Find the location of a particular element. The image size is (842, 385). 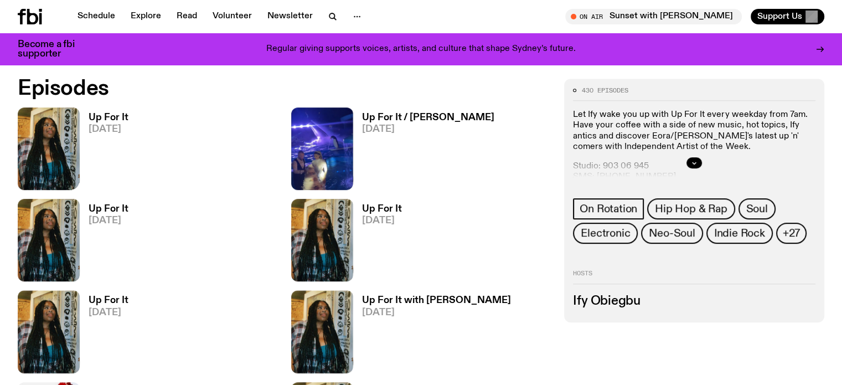

h3: Ify Obiegbu is located at coordinates (694, 301).